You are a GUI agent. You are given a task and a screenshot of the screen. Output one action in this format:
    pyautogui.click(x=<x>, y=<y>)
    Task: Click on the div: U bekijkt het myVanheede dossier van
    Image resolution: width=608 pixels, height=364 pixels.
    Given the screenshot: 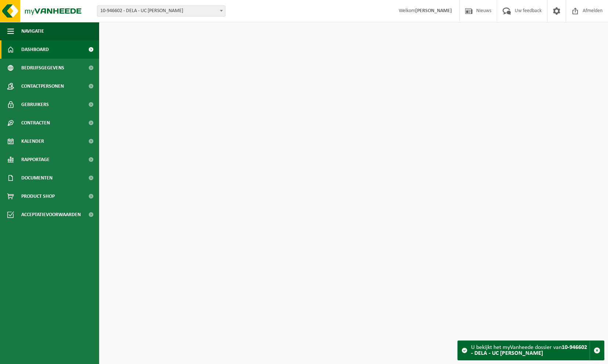 What is the action you would take?
    pyautogui.click(x=530, y=350)
    